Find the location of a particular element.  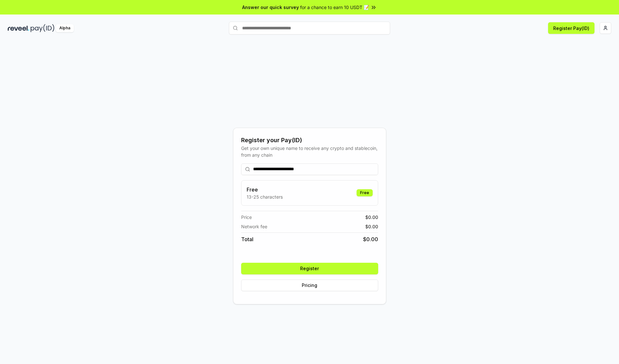

button: Register is located at coordinates (310, 268).